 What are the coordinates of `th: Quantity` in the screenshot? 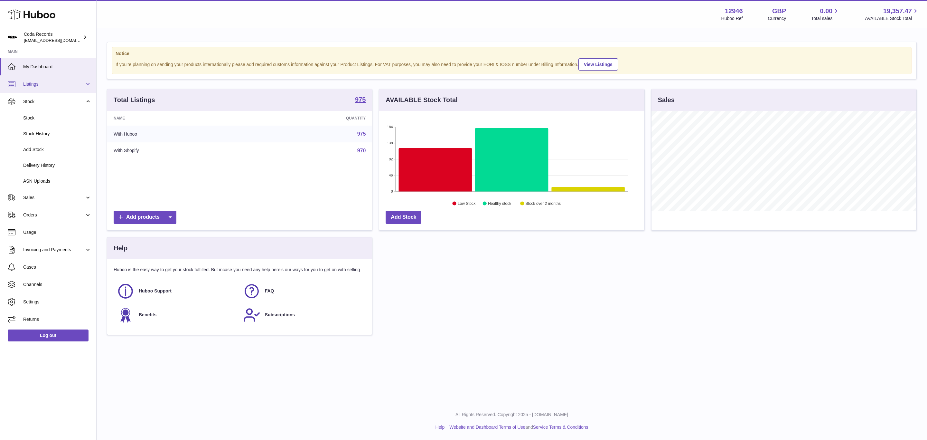 It's located at (311, 118).